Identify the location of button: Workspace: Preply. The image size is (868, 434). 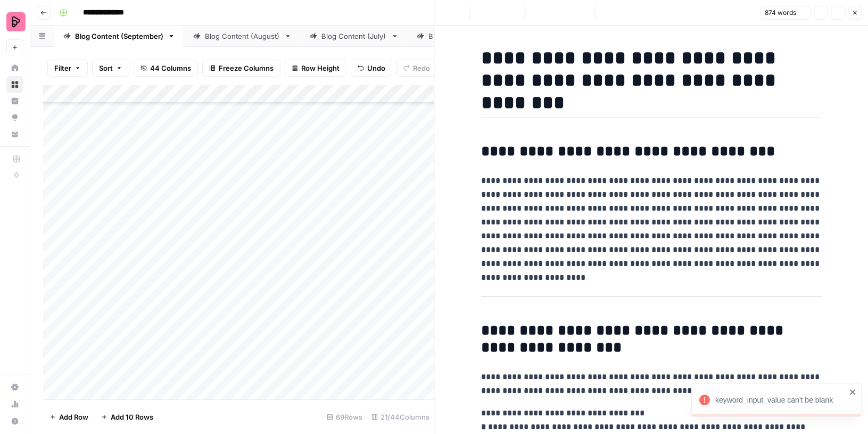
(15, 22).